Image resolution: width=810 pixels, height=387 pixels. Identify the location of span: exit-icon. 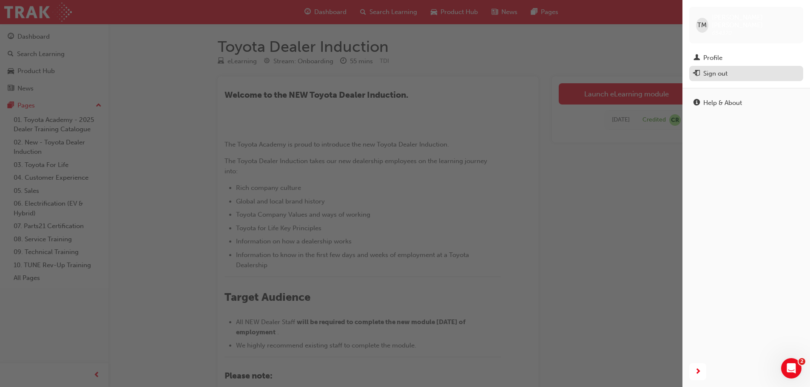
(697, 74).